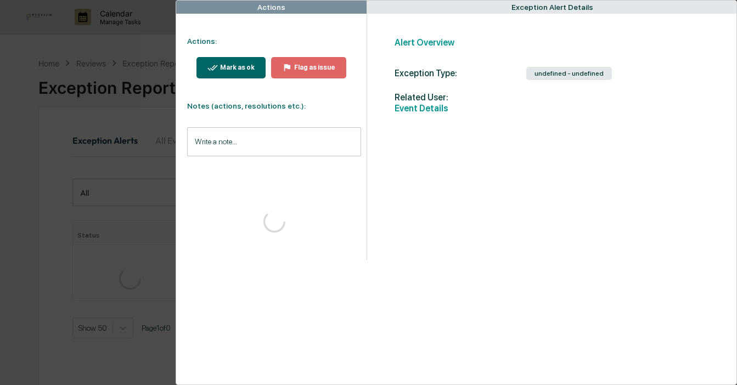  I want to click on strong: Notes (actions, resolutions etc.):, so click(247, 106).